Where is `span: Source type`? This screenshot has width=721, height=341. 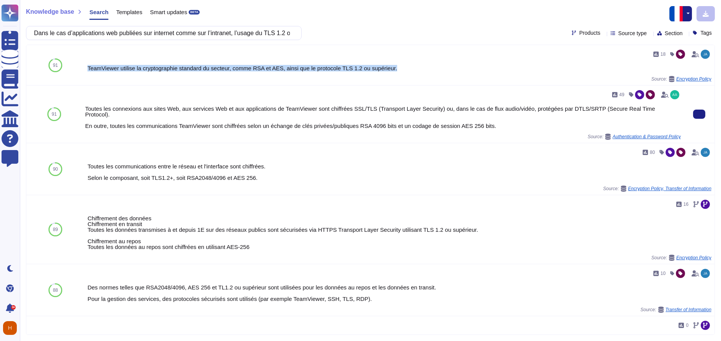 span: Source type is located at coordinates (633, 33).